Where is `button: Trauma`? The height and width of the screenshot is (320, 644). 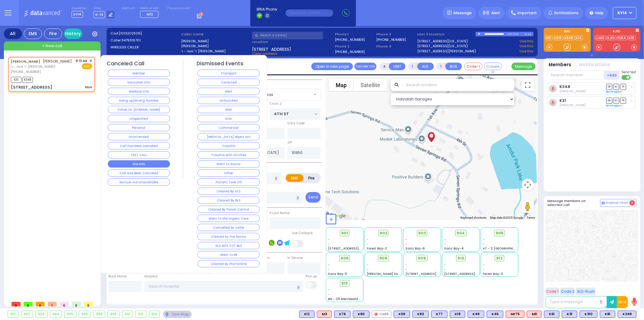
button: Trauma is located at coordinates (229, 146).